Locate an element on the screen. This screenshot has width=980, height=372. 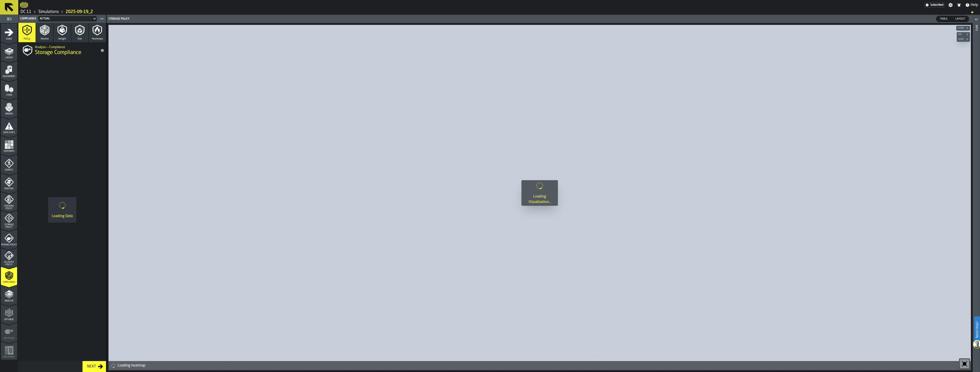
h2: Sub Title is located at coordinates (66, 47).